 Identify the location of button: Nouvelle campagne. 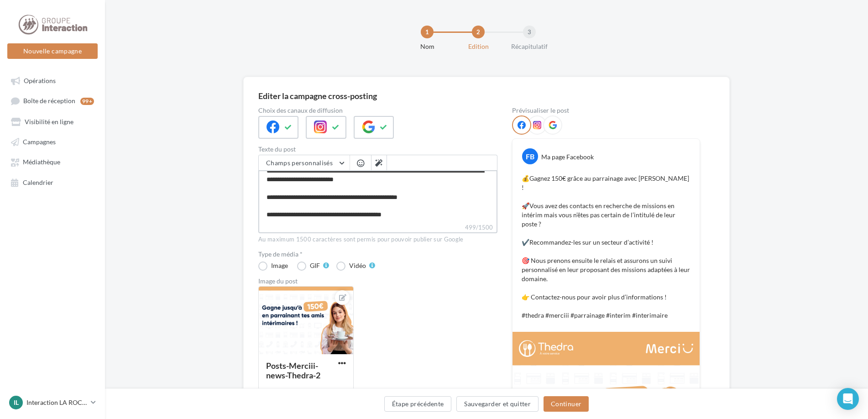
(53, 51).